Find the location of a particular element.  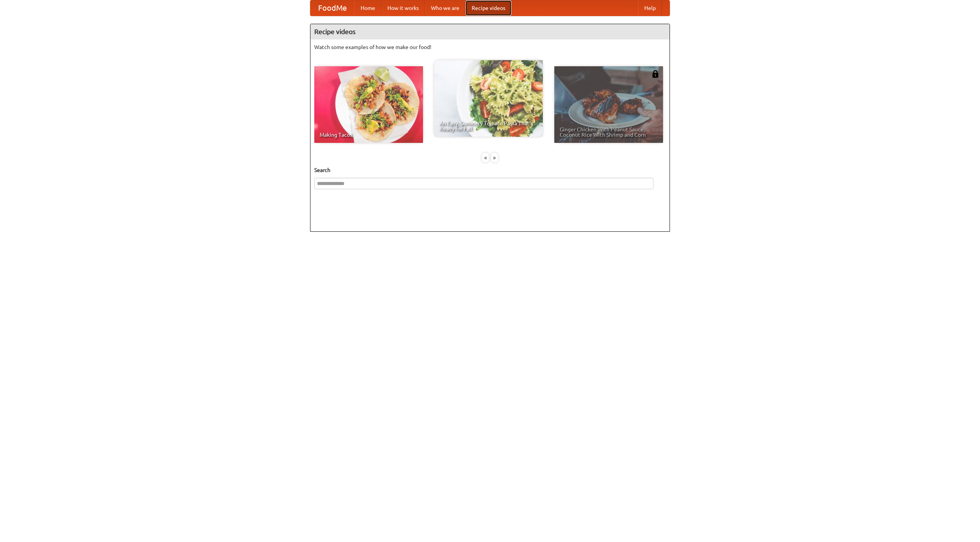

span: Making Tacos is located at coordinates (369, 135).